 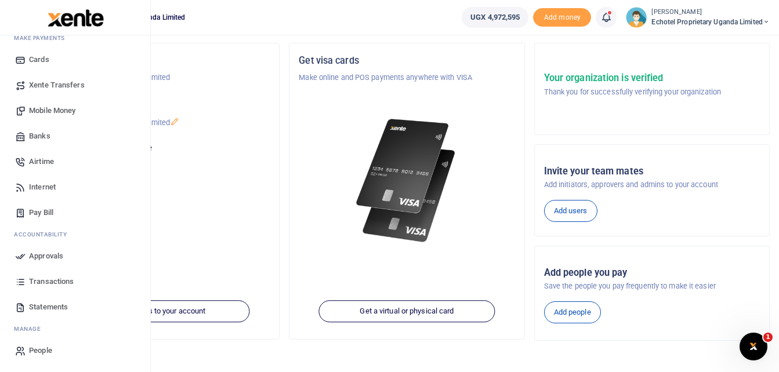 What do you see at coordinates (30, 329) in the screenshot?
I see `span: anage` at bounding box center [30, 329].